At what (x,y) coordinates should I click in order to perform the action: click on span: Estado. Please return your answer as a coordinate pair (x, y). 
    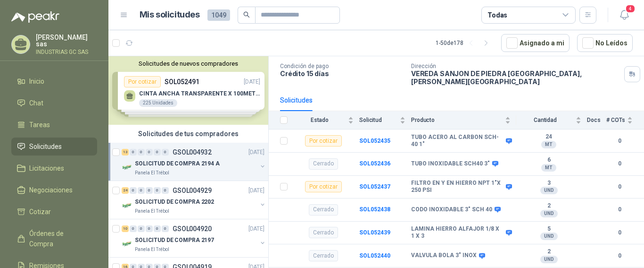
    Looking at the image, I should click on (320, 120).